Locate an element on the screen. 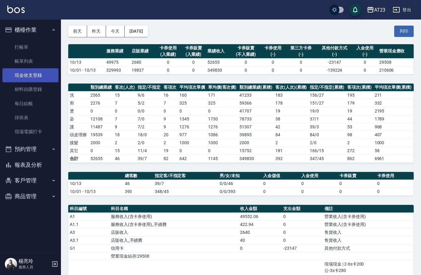 This screenshot has height=275, width=421. td: 燙 is located at coordinates (79, 111).